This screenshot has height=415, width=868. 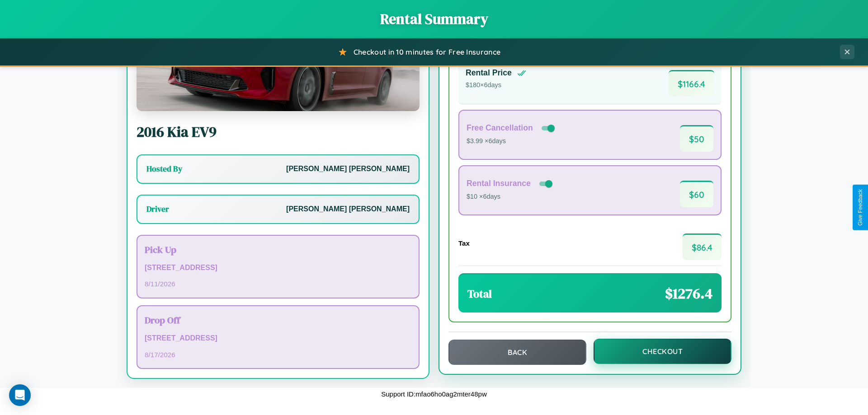 What do you see at coordinates (499, 128) in the screenshot?
I see `h4: Free Cancellation` at bounding box center [499, 128].